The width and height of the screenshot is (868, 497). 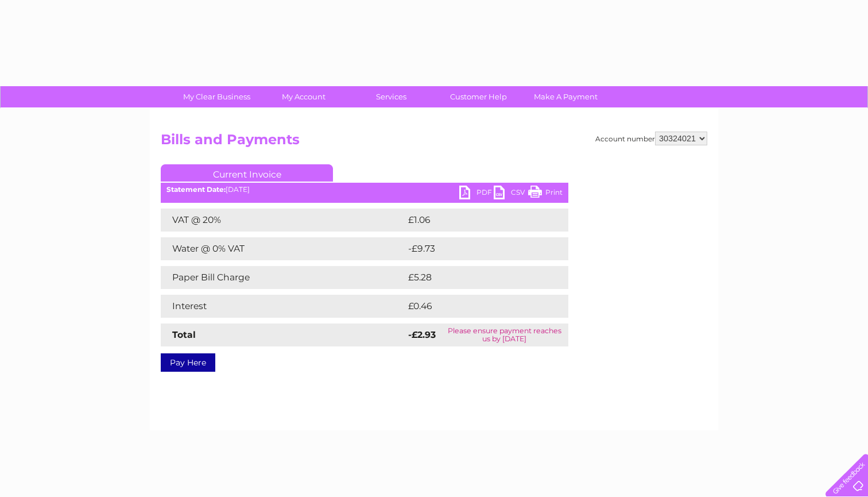 I want to click on a: My Clear Business, so click(x=216, y=97).